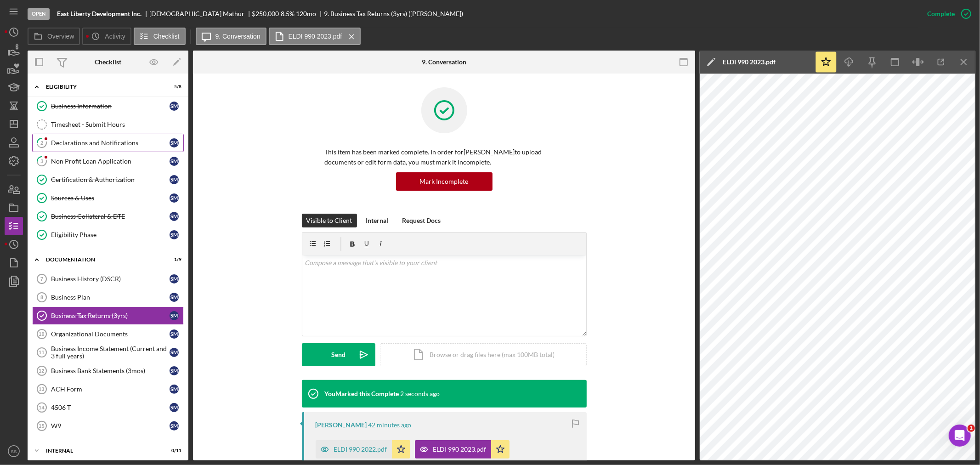 The height and width of the screenshot is (465, 980). What do you see at coordinates (108, 234) in the screenshot?
I see `a: Eligibility PhaseSM` at bounding box center [108, 234].